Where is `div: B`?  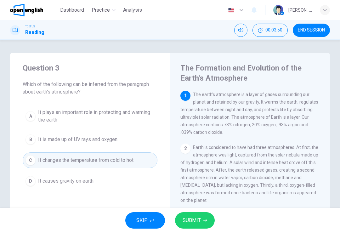 div: B is located at coordinates (31, 139).